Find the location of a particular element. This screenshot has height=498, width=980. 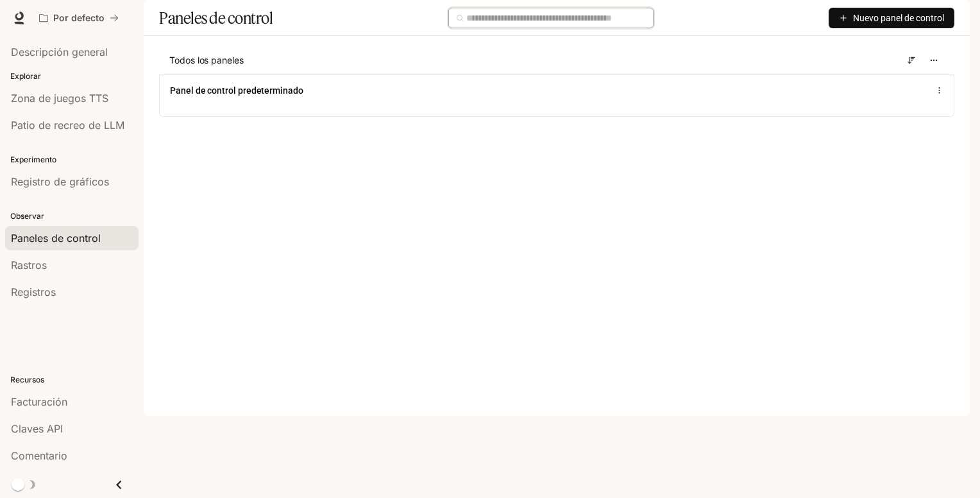

font: Paneles de control is located at coordinates (216, 18).